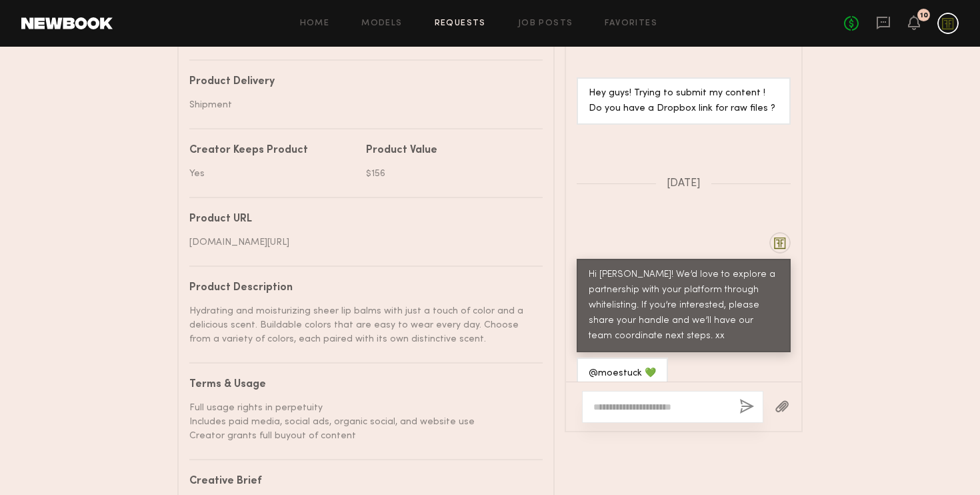  Describe the element at coordinates (360, 288) in the screenshot. I see `div: Product Description` at that location.